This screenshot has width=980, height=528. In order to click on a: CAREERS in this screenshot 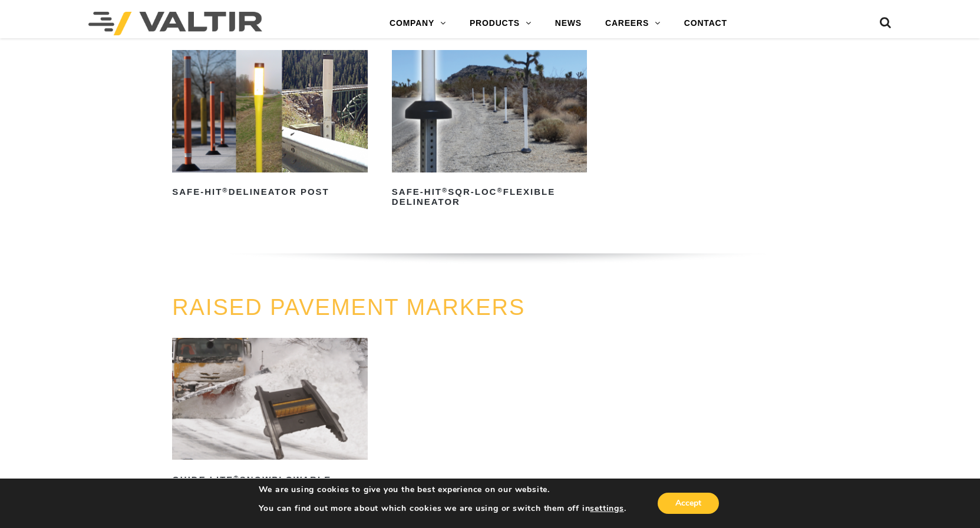, I will do `click(633, 24)`.